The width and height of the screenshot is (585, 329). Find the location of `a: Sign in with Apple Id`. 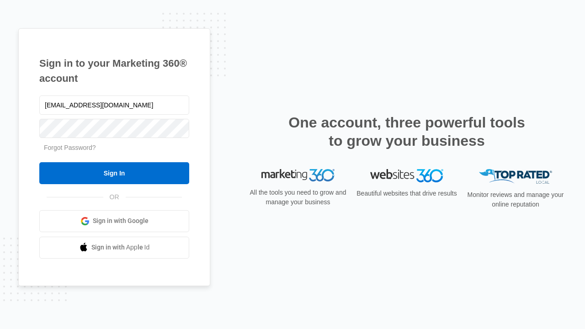

a: Sign in with Apple Id is located at coordinates (114, 248).